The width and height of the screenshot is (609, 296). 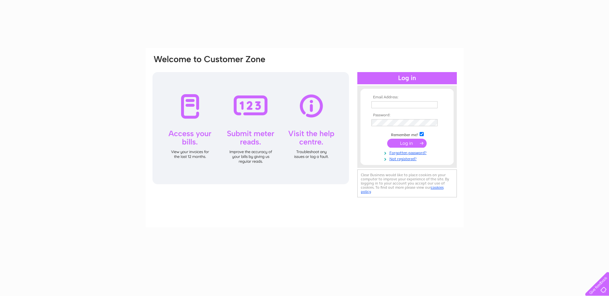 I want to click on input: Submit, so click(x=406, y=143).